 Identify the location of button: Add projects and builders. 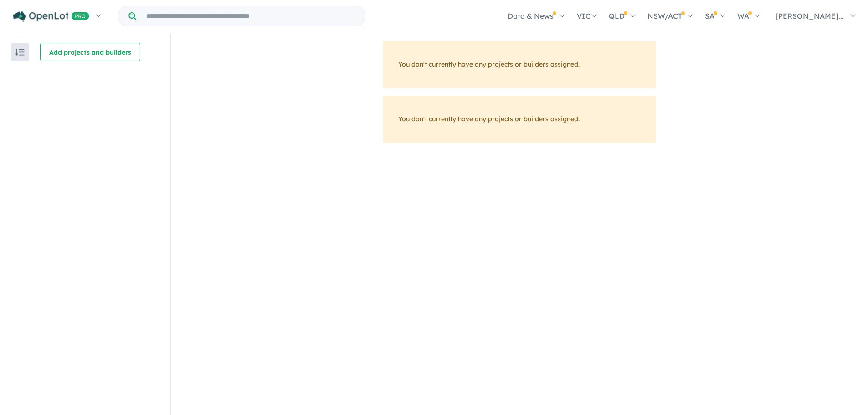
(90, 52).